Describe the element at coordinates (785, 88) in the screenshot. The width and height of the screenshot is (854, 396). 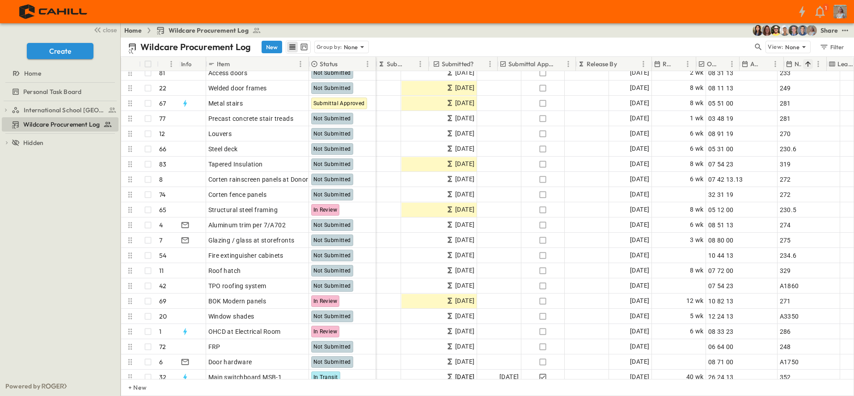
I see `span: 249` at that location.